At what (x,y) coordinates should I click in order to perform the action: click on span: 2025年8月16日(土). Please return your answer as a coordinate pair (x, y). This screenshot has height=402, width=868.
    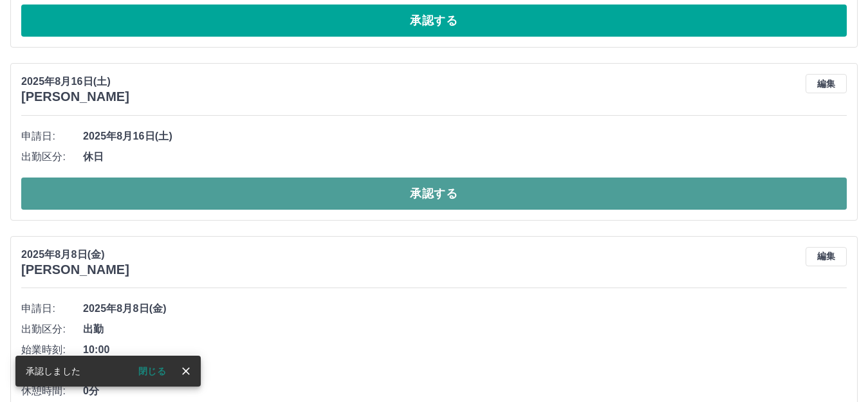
    Looking at the image, I should click on (465, 136).